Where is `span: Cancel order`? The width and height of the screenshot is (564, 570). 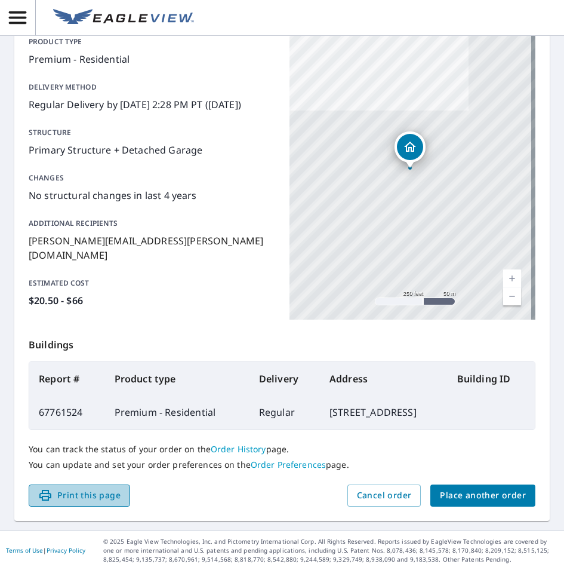
span: Cancel order is located at coordinates (385, 495).